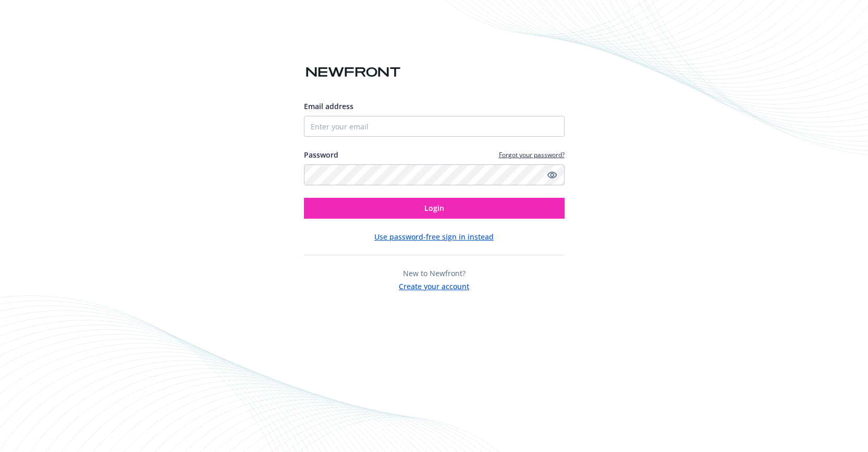 The width and height of the screenshot is (868, 452). What do you see at coordinates (434, 284) in the screenshot?
I see `button: Create your account` at bounding box center [434, 284].